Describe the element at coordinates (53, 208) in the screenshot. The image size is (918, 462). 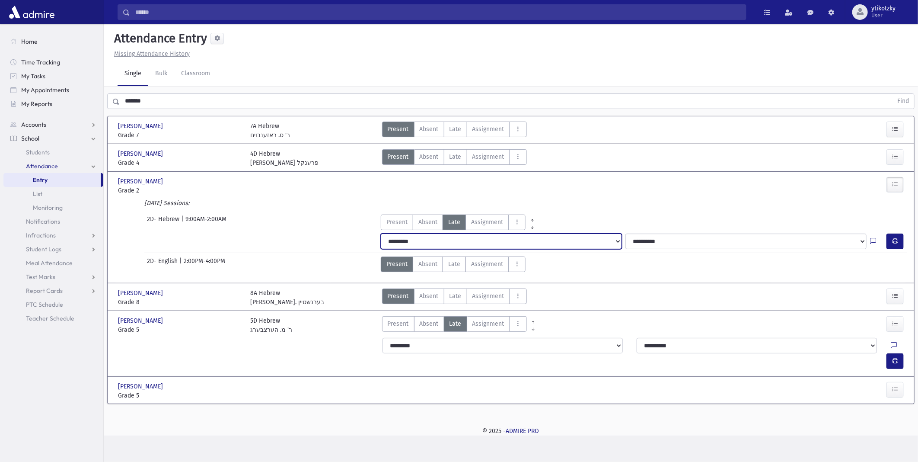
I see `a: Monitoring` at that location.